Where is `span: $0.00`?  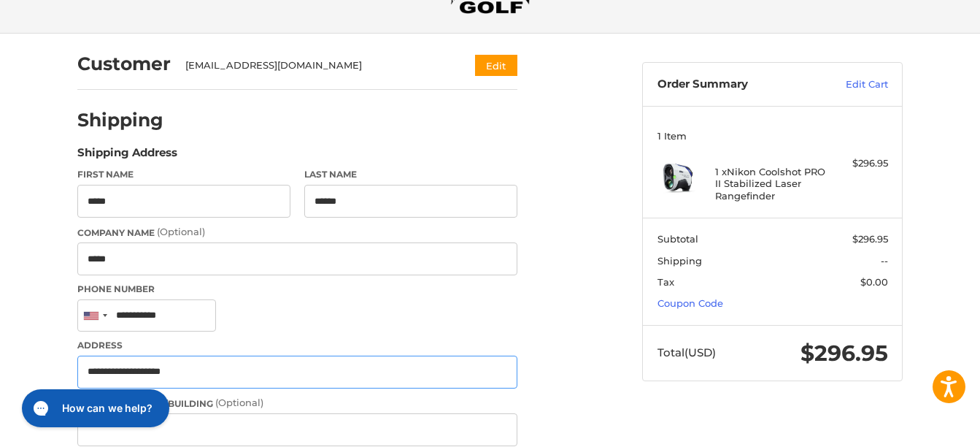 span: $0.00 is located at coordinates (875, 282).